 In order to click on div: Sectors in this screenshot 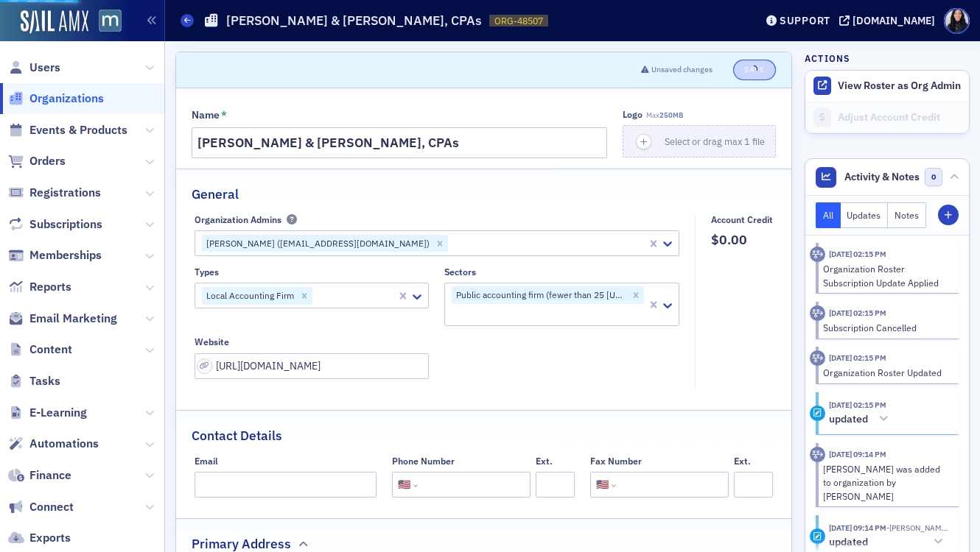, I will do `click(460, 272)`.